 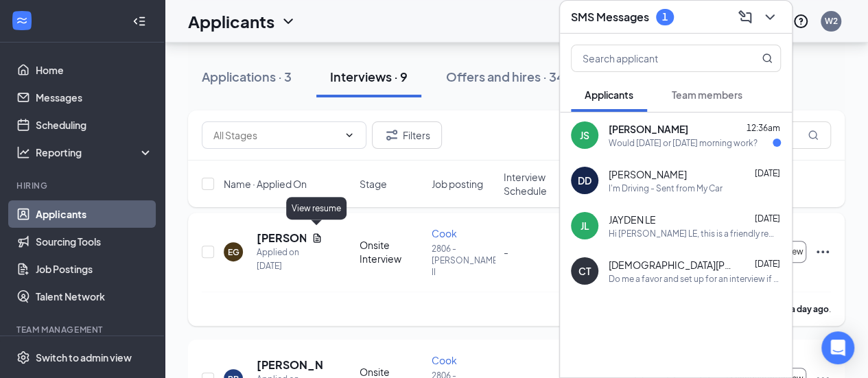 I want to click on div: Team Management, so click(x=83, y=329).